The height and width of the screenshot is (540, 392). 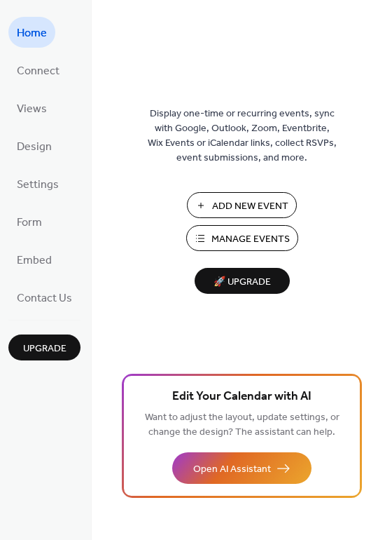 What do you see at coordinates (242, 282) in the screenshot?
I see `span: 🚀 Upgrade` at bounding box center [242, 282].